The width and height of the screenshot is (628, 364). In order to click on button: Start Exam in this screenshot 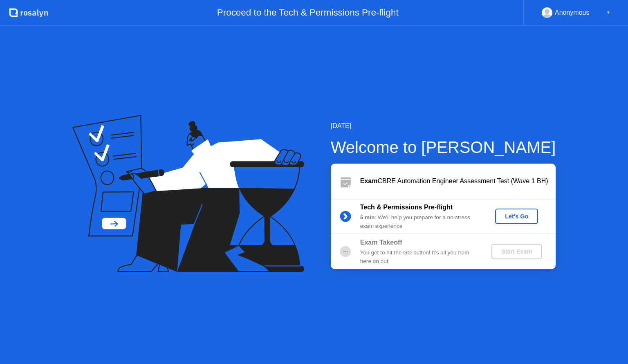, I will do `click(517, 251)`.